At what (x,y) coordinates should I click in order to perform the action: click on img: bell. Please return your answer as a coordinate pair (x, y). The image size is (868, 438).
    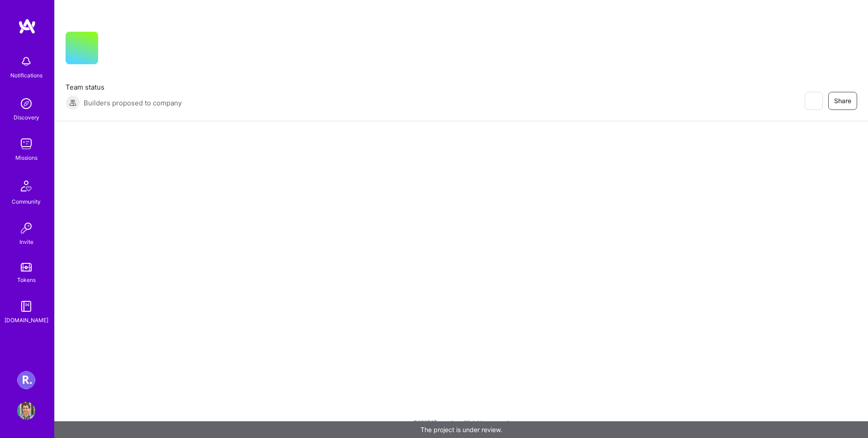
    Looking at the image, I should click on (26, 61).